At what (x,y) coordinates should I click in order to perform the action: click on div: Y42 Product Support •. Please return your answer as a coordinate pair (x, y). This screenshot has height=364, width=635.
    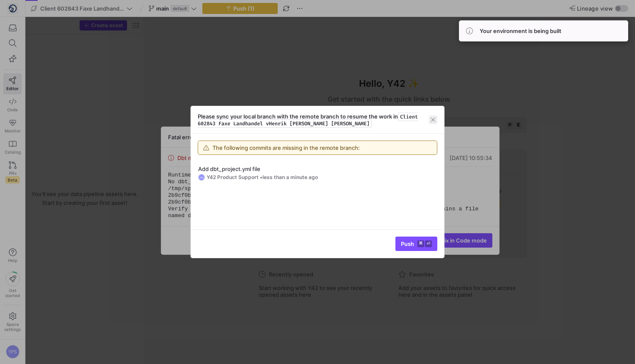
    Looking at the image, I should click on (262, 177).